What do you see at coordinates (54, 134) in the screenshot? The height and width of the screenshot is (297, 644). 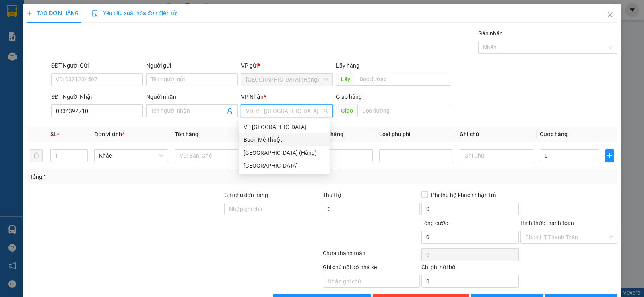 I see `span: SL` at bounding box center [54, 134].